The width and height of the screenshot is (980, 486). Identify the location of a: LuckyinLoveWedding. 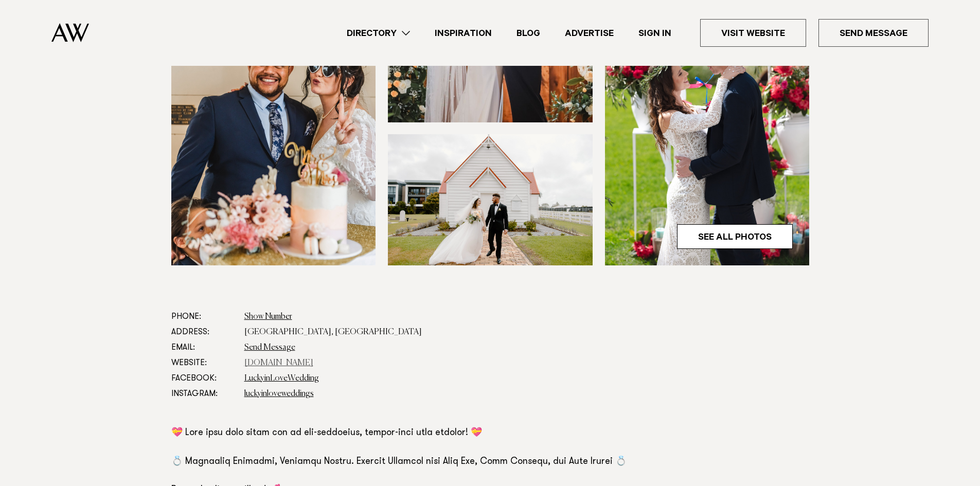
(281, 378).